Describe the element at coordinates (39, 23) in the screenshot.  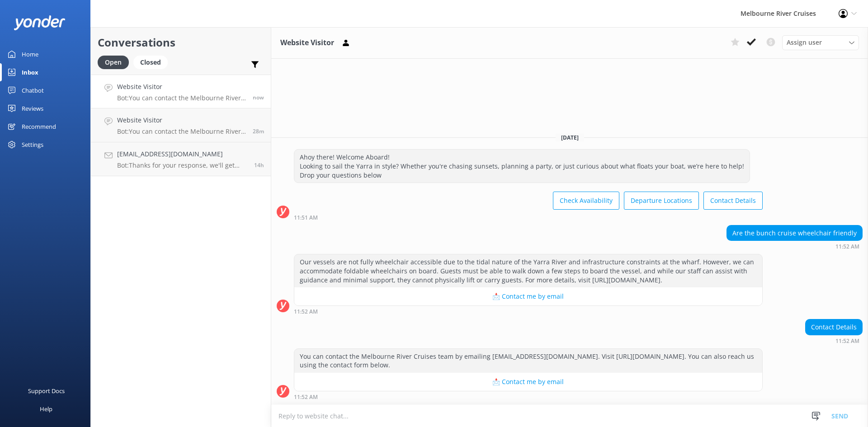
I see `img: yonder-white-logo.png` at that location.